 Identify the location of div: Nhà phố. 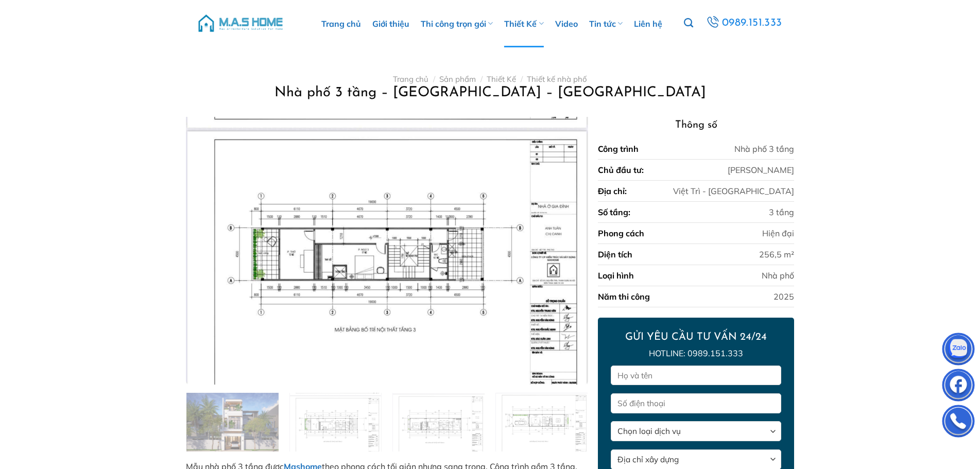
(777, 275).